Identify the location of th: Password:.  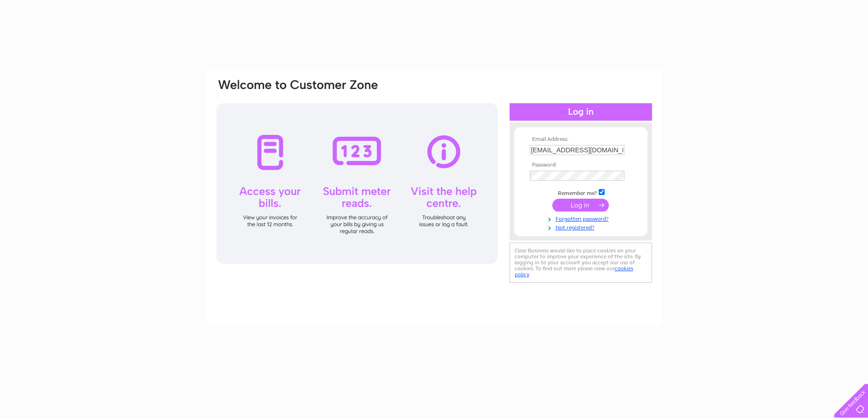
(580, 165).